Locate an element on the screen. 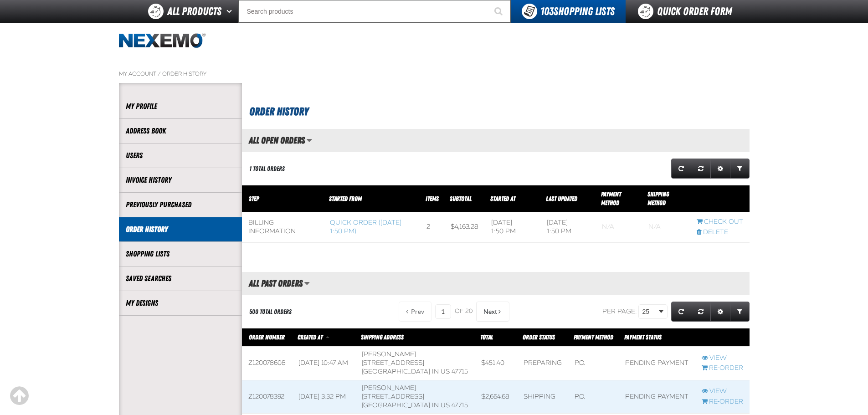 The width and height of the screenshot is (868, 415). span: Shipping Address is located at coordinates (382, 338).